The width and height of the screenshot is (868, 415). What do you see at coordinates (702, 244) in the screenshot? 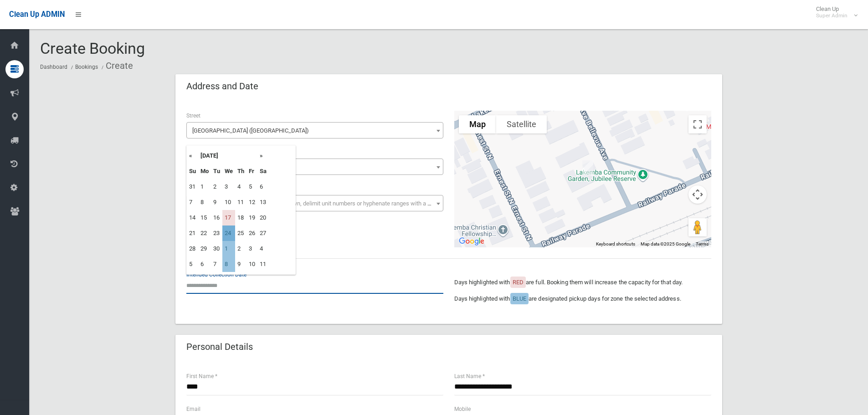
I see `a: Terms (opens in new tab)` at bounding box center [702, 244].